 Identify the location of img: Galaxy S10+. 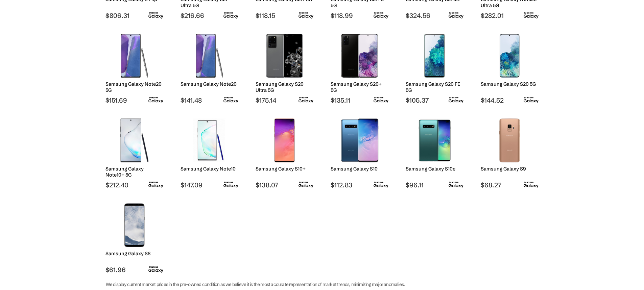
(284, 140).